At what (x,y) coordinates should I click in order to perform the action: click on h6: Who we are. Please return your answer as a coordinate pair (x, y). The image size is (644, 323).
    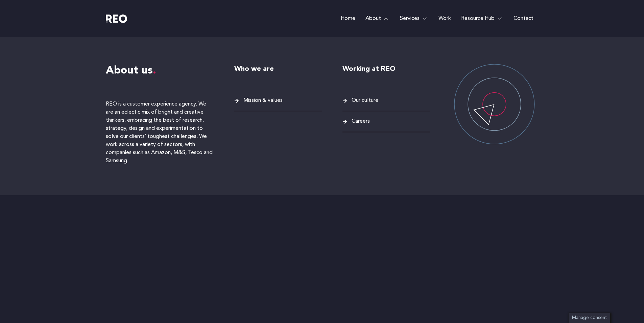
    Looking at the image, I should click on (278, 69).